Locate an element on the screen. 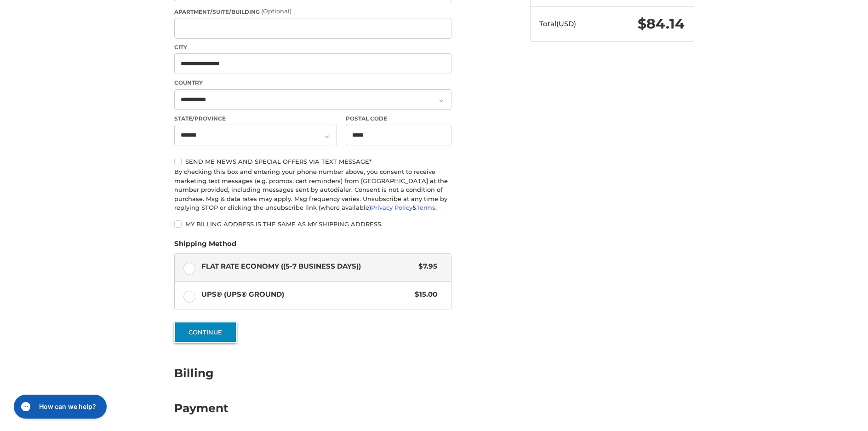  span: UPS® (UPS® Ground) is located at coordinates (306, 294).